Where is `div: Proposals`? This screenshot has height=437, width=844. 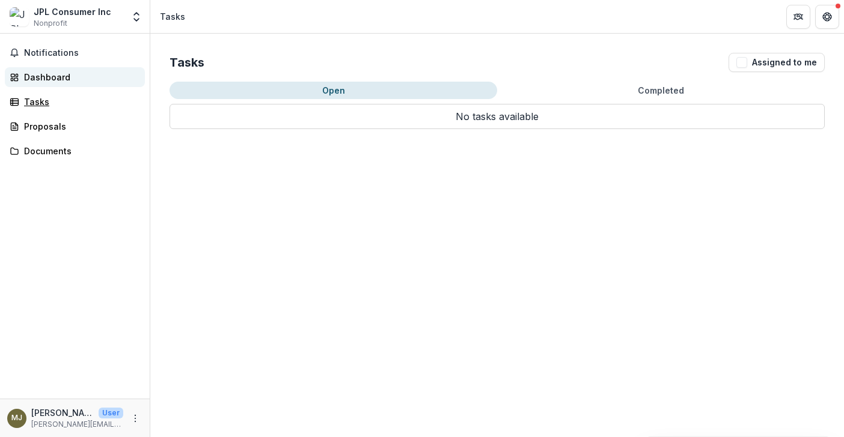 div: Proposals is located at coordinates (79, 126).